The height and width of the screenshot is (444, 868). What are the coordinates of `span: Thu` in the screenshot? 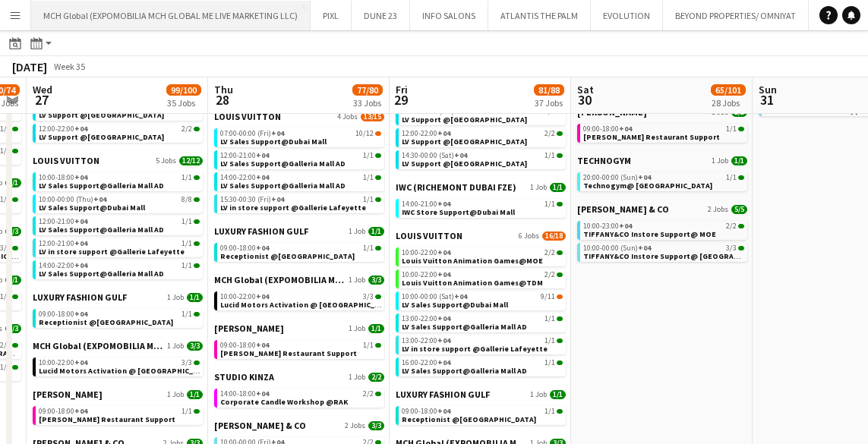 It's located at (223, 90).